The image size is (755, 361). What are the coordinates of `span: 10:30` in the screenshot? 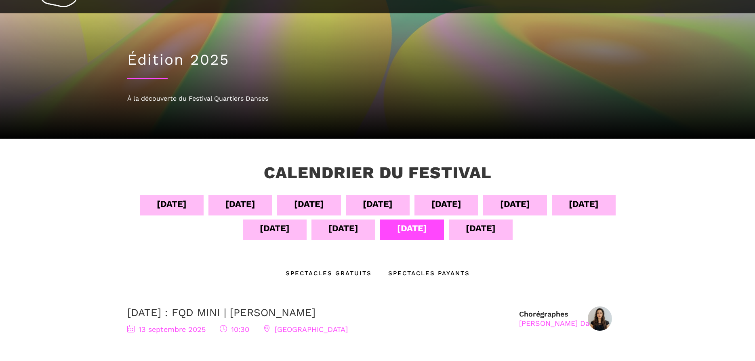 It's located at (234, 329).